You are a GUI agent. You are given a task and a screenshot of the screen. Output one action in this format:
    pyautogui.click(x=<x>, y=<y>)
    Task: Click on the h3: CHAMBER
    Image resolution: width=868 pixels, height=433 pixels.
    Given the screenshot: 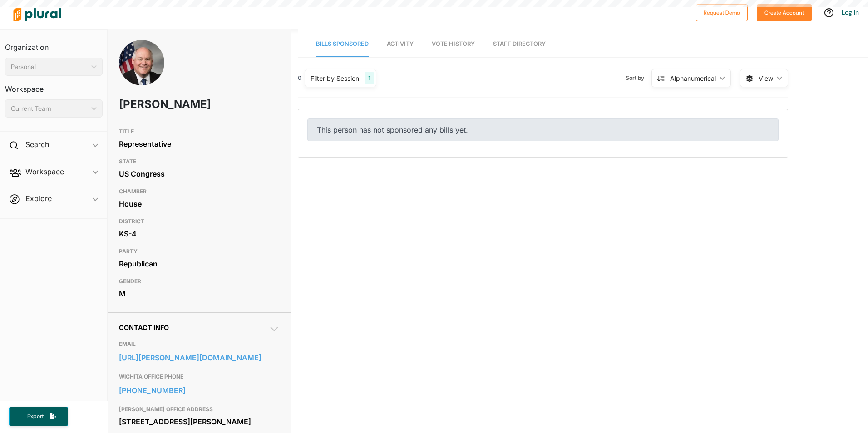 What is the action you would take?
    pyautogui.click(x=199, y=191)
    